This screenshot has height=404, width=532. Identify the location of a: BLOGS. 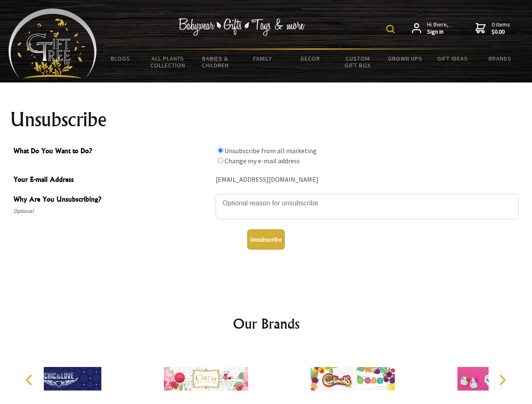
(120, 59).